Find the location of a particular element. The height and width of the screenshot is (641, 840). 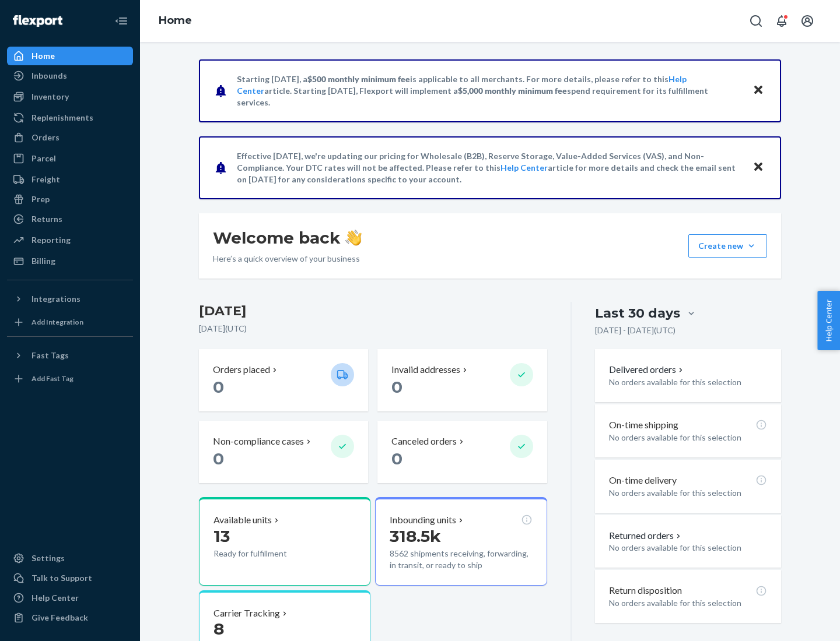

button: Create new is located at coordinates (727, 245).